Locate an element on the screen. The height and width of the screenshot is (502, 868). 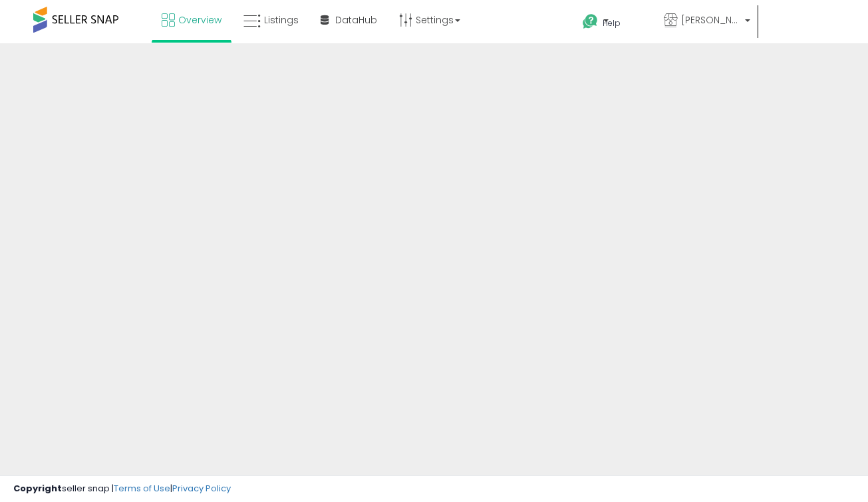
div: seller snap | | is located at coordinates (121, 489).